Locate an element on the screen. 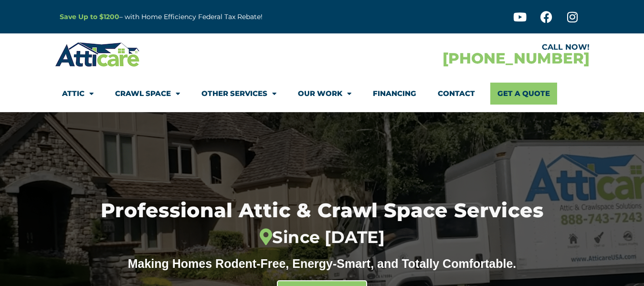 Image resolution: width=644 pixels, height=286 pixels. a: Our Work is located at coordinates (325, 93).